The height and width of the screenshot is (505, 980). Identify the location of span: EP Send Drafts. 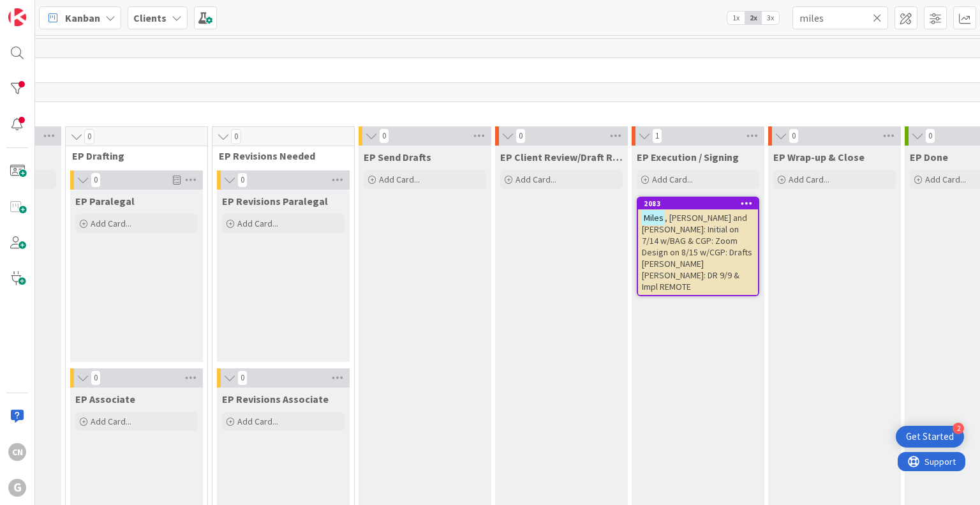
(398, 157).